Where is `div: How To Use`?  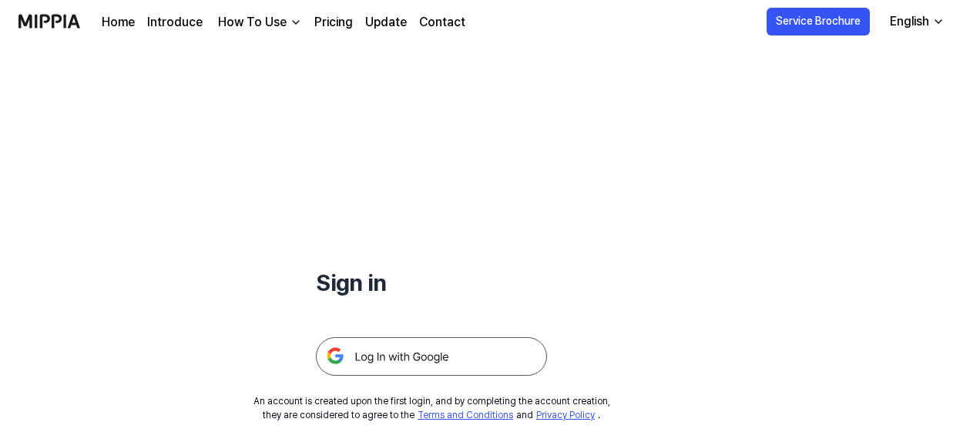 div: How To Use is located at coordinates (252, 22).